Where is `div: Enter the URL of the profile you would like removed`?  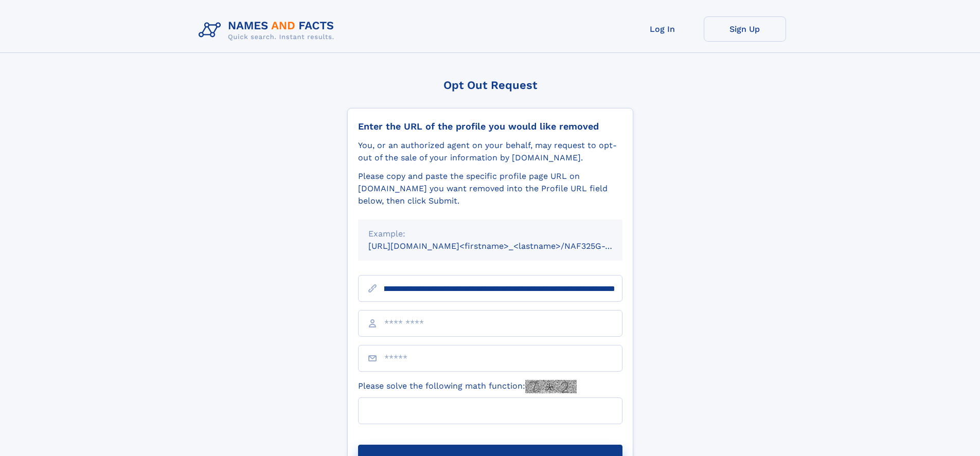
div: Enter the URL of the profile you would like removed is located at coordinates (490, 127).